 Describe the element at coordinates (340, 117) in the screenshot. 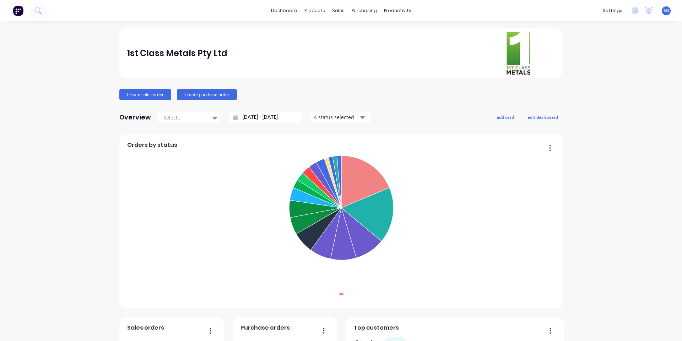

I see `button: 4 status selected` at that location.